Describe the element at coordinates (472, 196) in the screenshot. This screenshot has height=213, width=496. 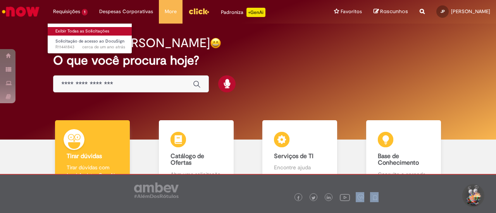
I see `button: Iniciar Conversa de Suporte` at that location.